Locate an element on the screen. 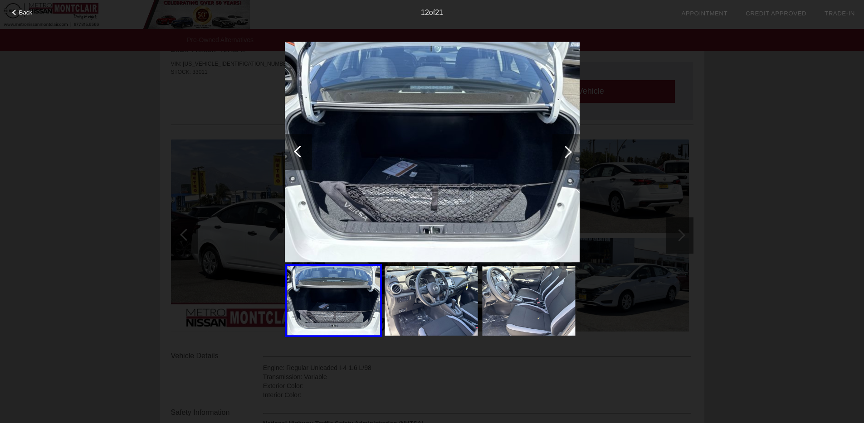  a: Appointment is located at coordinates (704, 13).